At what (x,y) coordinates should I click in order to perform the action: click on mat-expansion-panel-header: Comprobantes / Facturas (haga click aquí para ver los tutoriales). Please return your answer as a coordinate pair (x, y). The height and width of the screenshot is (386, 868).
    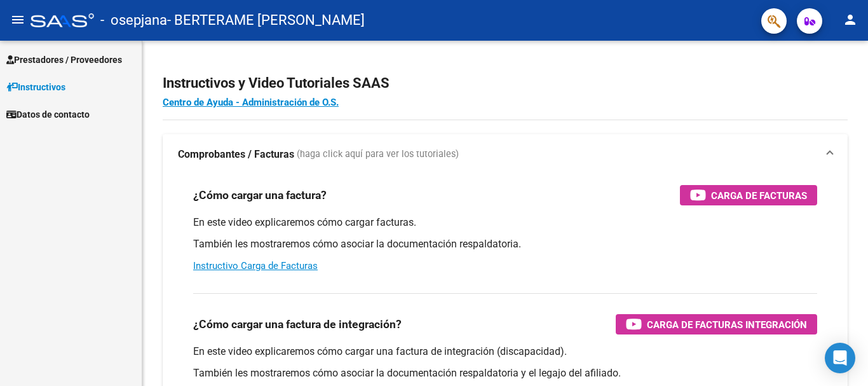
    Looking at the image, I should click on (505, 154).